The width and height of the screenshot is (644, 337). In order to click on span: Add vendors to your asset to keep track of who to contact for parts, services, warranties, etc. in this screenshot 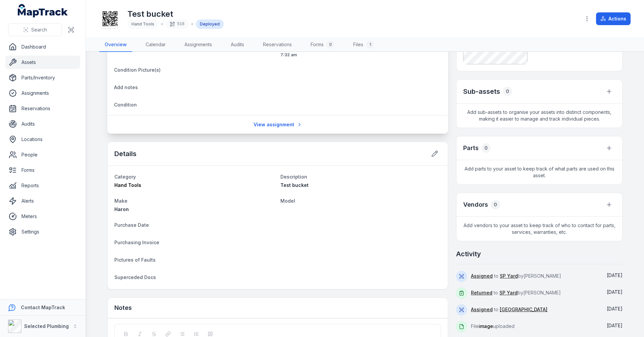, I will do `click(539, 229)`.